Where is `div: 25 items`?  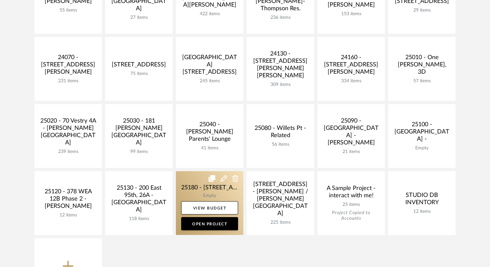
div: 25 items is located at coordinates (351, 205).